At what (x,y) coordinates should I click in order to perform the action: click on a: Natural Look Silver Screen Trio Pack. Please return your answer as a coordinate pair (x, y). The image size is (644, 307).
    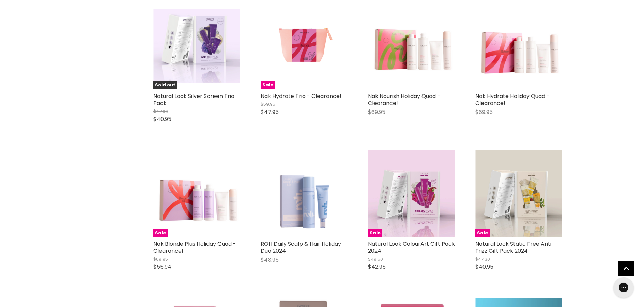
    Looking at the image, I should click on (194, 100).